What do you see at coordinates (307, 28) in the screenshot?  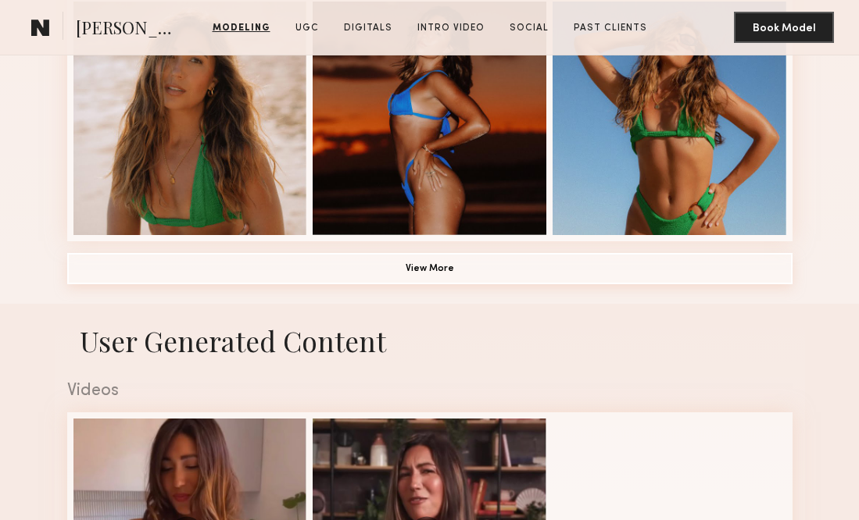 I see `a: UGC` at bounding box center [307, 28].